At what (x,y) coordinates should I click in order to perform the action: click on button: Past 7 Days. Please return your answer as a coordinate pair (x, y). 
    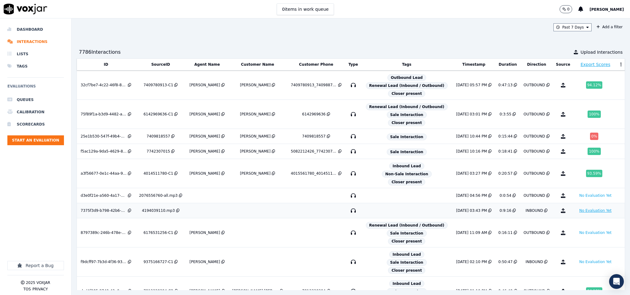
    Looking at the image, I should click on (572, 27).